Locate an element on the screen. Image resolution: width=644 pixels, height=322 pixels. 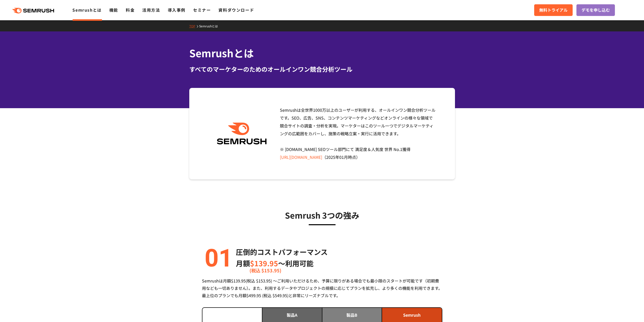
a: 無料トライアル is located at coordinates (553, 10).